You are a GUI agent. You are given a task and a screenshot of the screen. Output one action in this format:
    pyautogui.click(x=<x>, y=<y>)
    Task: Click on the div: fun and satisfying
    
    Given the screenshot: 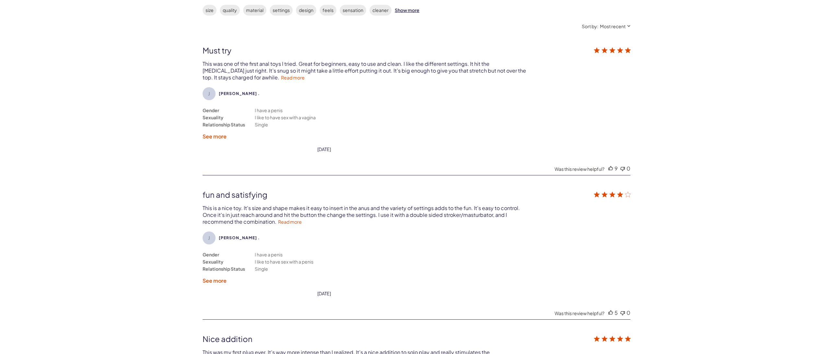 What is the action you would take?
    pyautogui.click(x=374, y=195)
    